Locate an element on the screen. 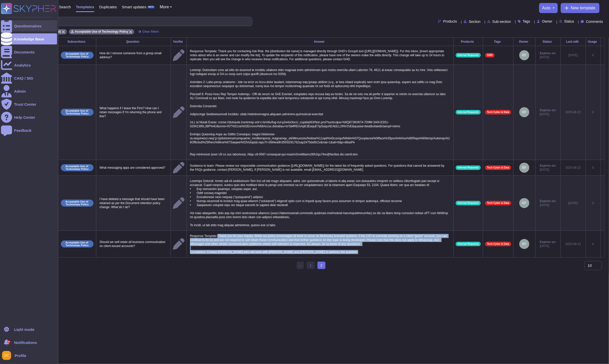  span: auto is located at coordinates (546, 8).